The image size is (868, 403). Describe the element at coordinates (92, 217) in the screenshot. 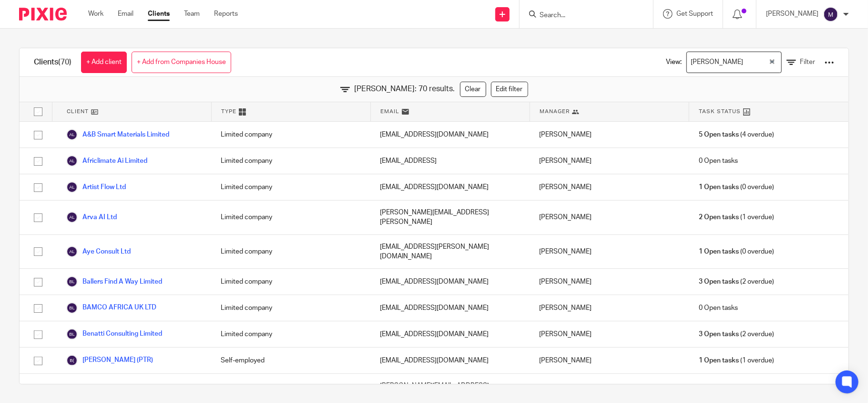

I see `a: Arva AI Ltd` at that location.